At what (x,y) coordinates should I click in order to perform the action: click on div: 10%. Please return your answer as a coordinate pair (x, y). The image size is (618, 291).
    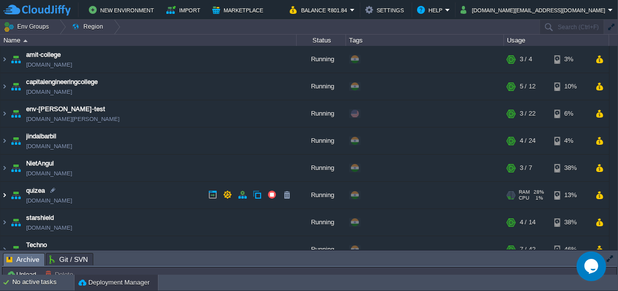
    Looking at the image, I should click on (570, 86).